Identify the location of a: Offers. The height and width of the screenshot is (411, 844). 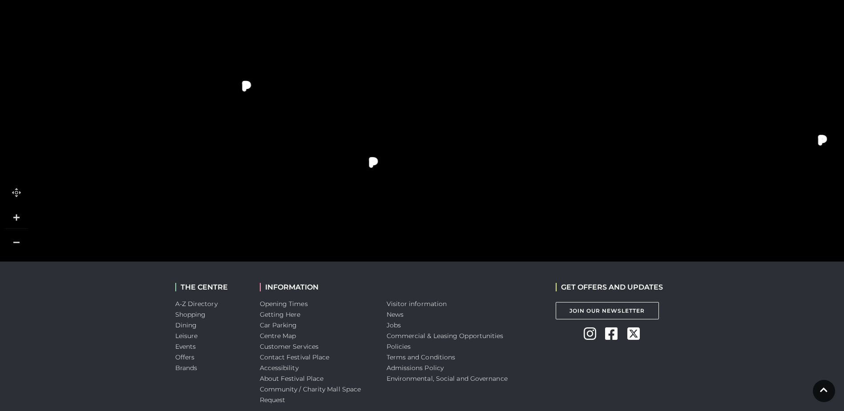
(185, 357).